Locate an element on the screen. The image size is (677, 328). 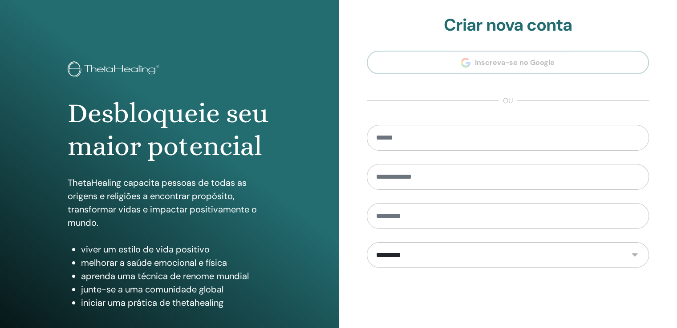
font: viver um estilo de vida positivo is located at coordinates (145, 250).